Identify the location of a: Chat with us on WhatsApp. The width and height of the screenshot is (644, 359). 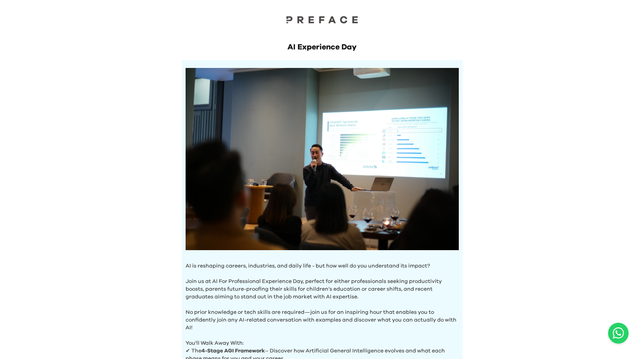
(618, 333).